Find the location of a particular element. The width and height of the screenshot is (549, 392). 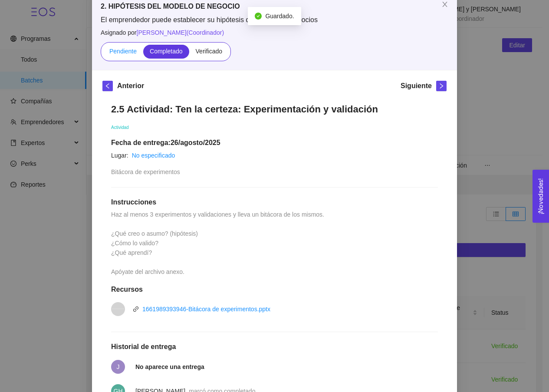

span: Pendiente is located at coordinates (123, 51).